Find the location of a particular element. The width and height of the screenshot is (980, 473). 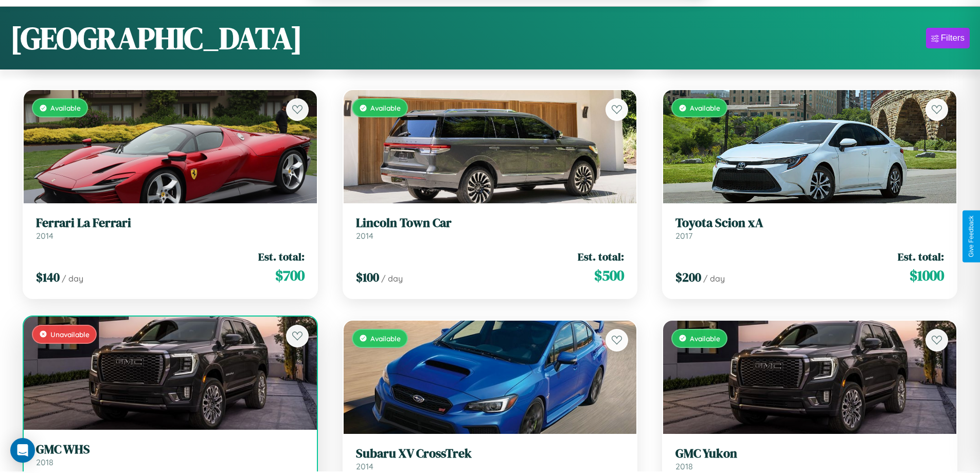

span: $ 100 is located at coordinates (367, 277).